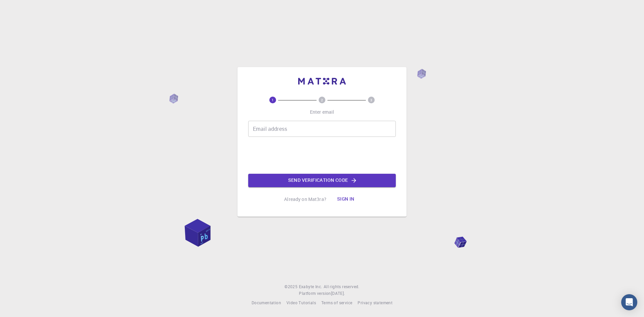  Describe the element at coordinates (322, 181) in the screenshot. I see `button: Send verification code` at that location.